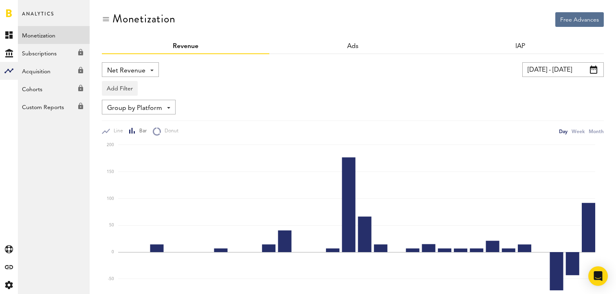 This screenshot has width=616, height=294. I want to click on a: Revenue, so click(186, 46).